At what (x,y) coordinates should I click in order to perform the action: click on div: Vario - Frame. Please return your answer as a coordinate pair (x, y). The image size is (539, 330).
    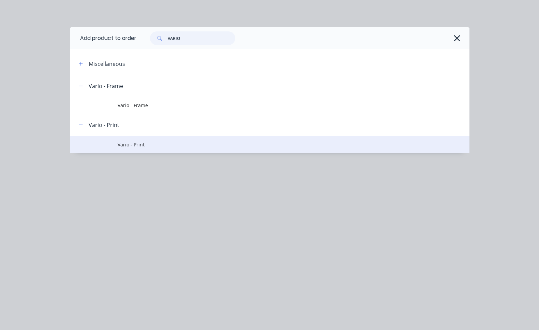
    Looking at the image, I should click on (106, 86).